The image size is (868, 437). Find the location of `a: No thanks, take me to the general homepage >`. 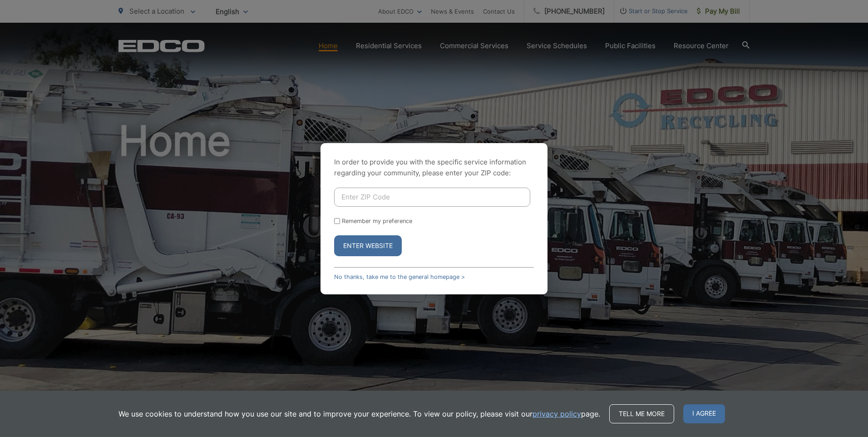

a: No thanks, take me to the general homepage > is located at coordinates (399, 277).